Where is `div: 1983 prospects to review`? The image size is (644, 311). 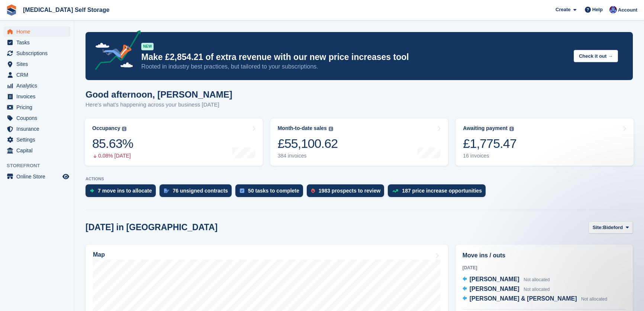
div: 1983 prospects to review is located at coordinates (350, 191).